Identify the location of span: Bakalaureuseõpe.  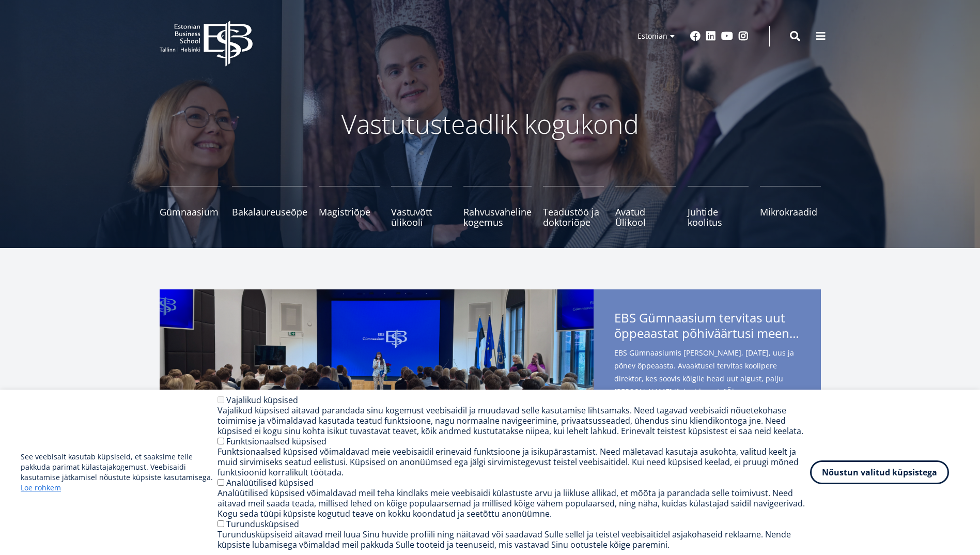
(270, 212).